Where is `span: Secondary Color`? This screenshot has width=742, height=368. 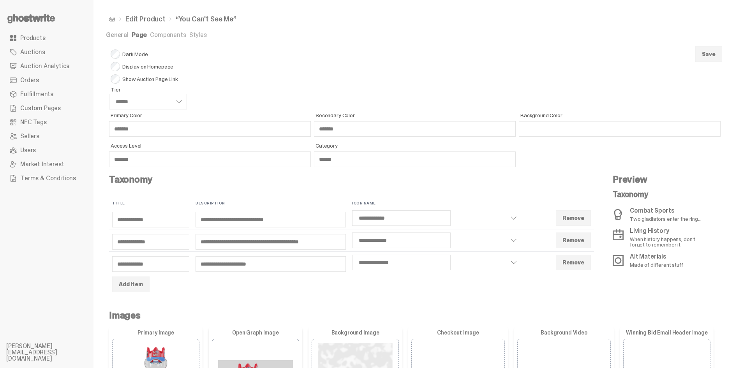 span: Secondary Color is located at coordinates (415, 115).